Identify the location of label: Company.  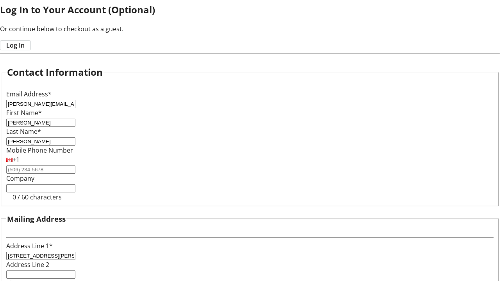
(20, 179).